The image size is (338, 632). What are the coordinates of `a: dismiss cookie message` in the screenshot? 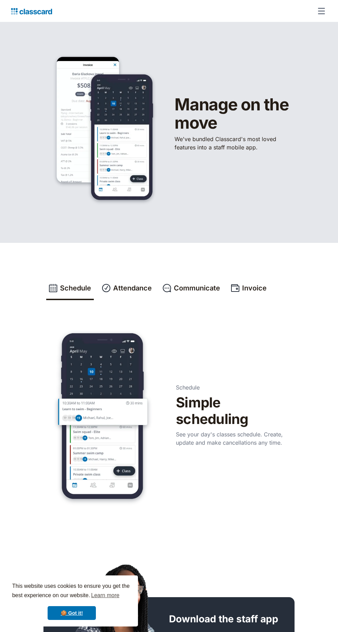 It's located at (72, 613).